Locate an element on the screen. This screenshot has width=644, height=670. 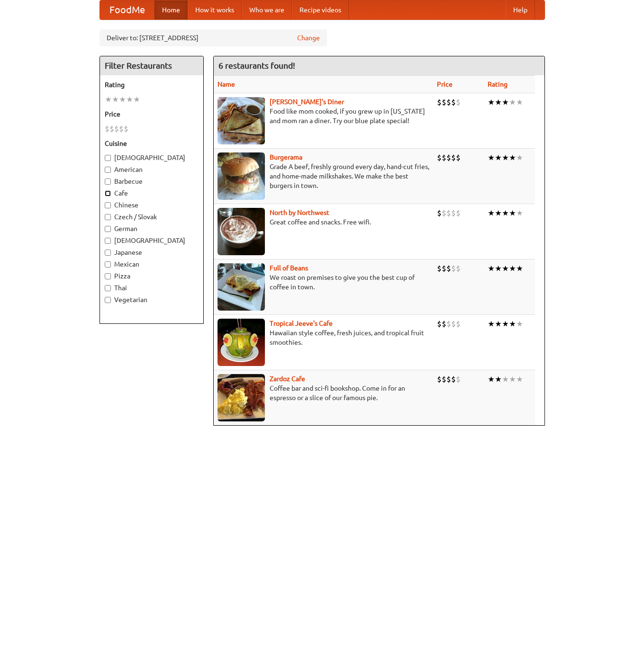
b: North by Northwest is located at coordinates (299, 212).